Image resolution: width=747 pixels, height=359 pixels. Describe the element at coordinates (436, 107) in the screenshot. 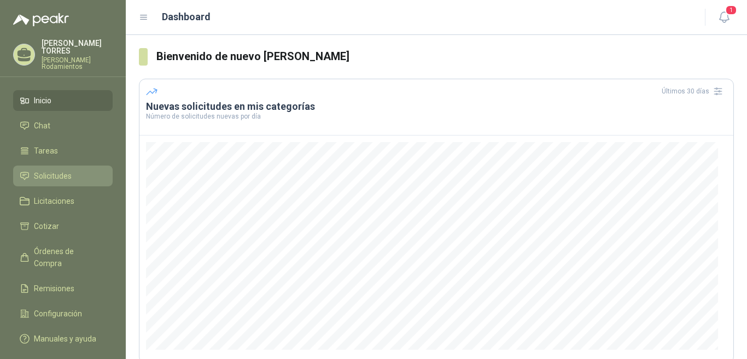

I see `h3: Nuevas solicitudes en mis categorías` at that location.